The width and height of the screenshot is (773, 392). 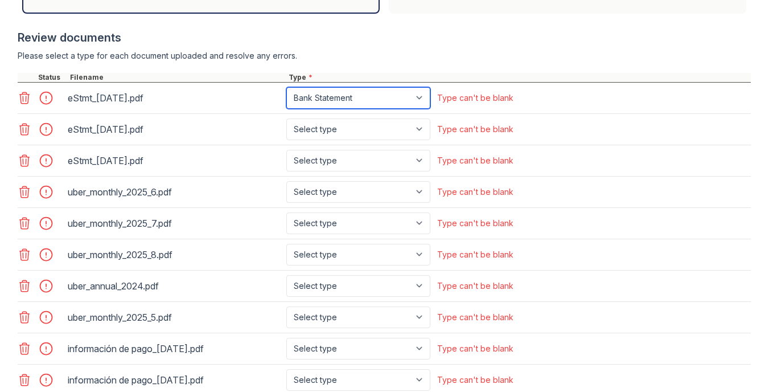 I want to click on div: Status, so click(x=52, y=77).